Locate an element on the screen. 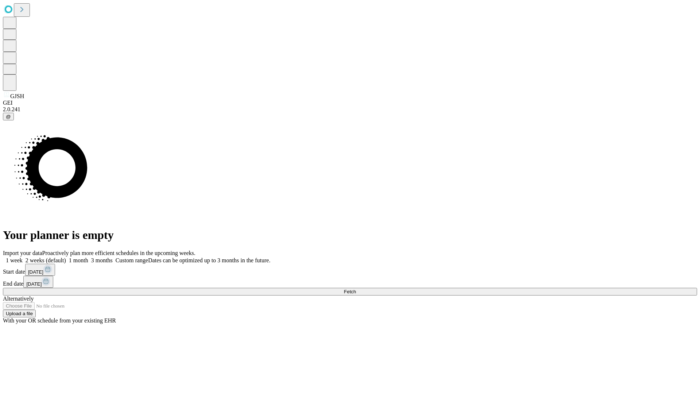 This screenshot has height=394, width=700. h1: Your planner is empty is located at coordinates (350, 235).